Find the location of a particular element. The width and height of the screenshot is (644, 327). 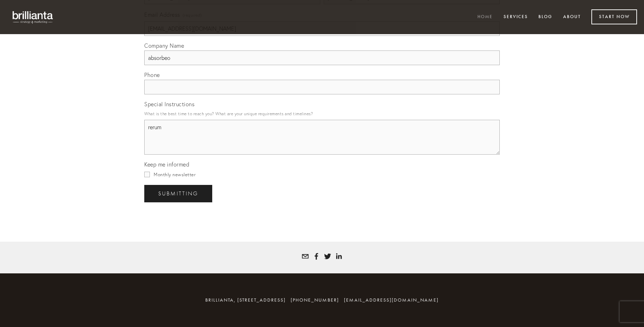

span: Company Name is located at coordinates (164, 46).